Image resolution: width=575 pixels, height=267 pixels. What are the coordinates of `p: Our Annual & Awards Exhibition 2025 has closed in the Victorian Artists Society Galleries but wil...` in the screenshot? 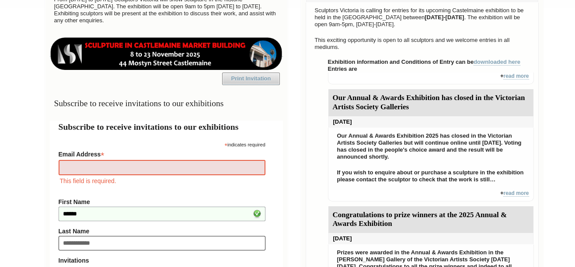 It's located at (431, 147).